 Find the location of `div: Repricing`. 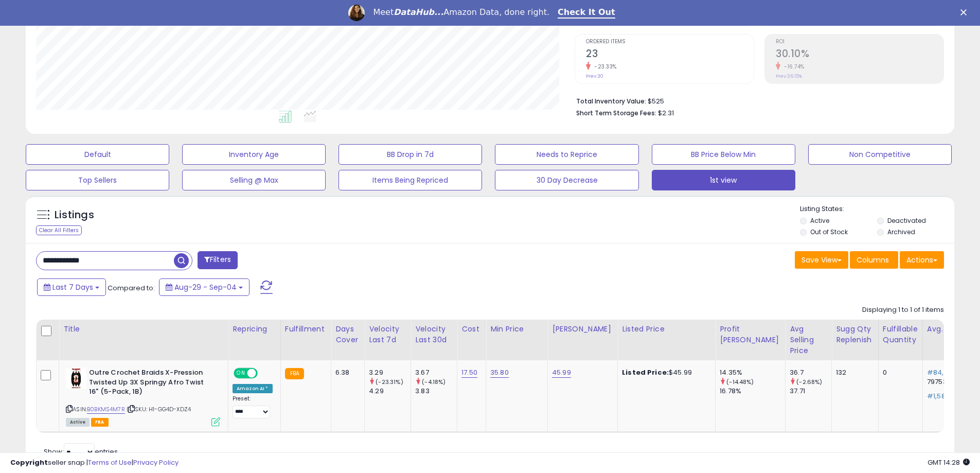

div: Repricing is located at coordinates (254, 329).